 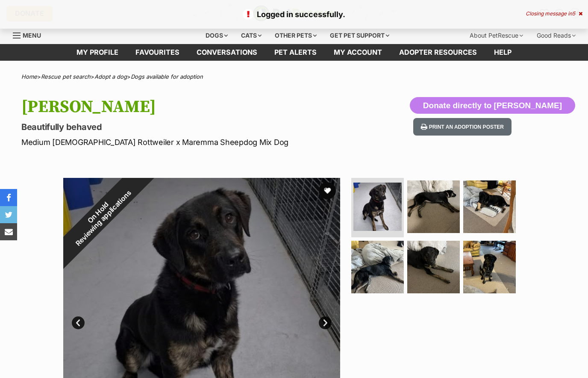 I want to click on a: Adopt a dog, so click(x=111, y=76).